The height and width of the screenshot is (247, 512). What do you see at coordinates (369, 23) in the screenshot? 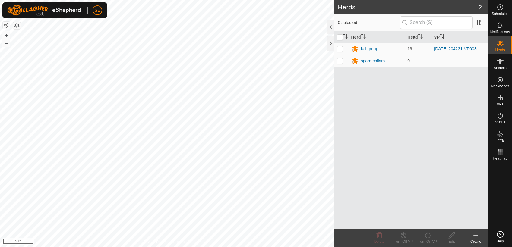
I see `span: 0 selected` at bounding box center [369, 23].